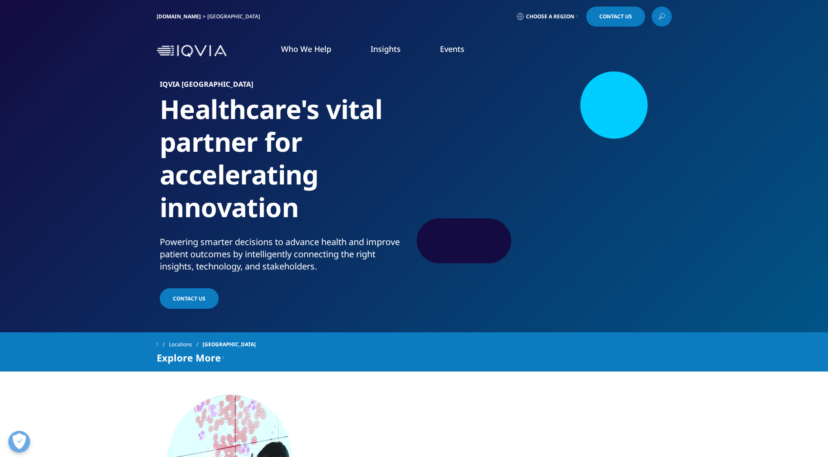  What do you see at coordinates (306, 49) in the screenshot?
I see `a: Who We Help` at bounding box center [306, 49].